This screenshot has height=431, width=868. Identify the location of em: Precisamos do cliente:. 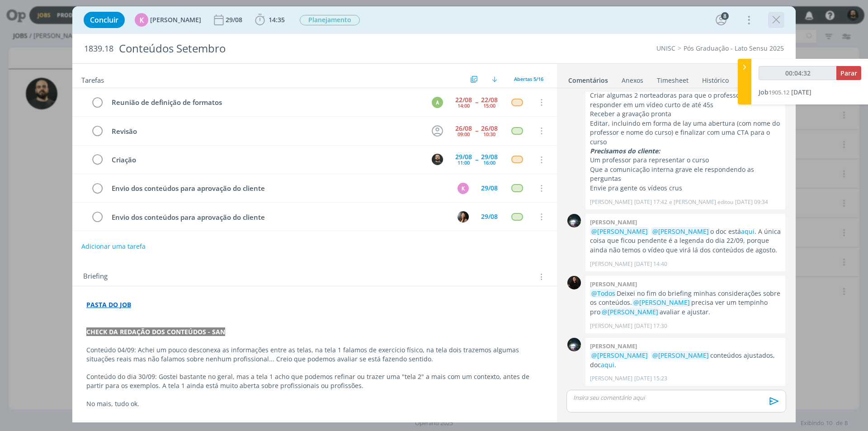
(625, 150).